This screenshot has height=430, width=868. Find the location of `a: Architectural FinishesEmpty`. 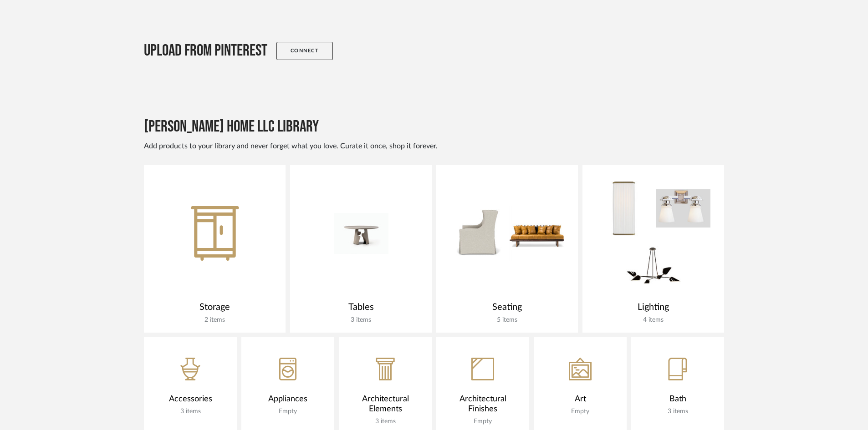

a: Architectural FinishesEmpty is located at coordinates (482, 384).